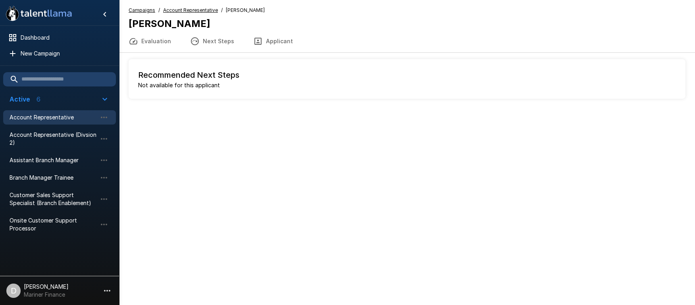  Describe the element at coordinates (407, 75) in the screenshot. I see `h6: Recommended Next Steps` at that location.